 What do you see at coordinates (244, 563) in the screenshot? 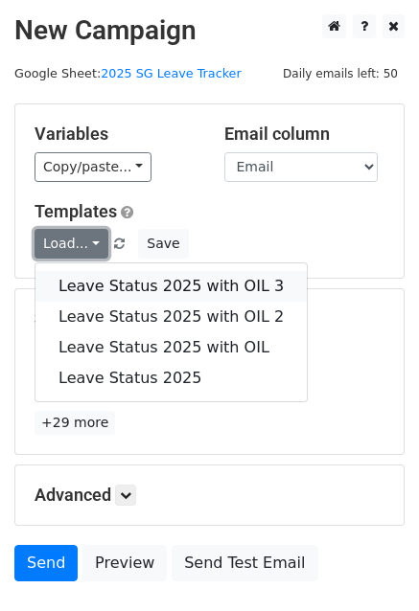
I see `a: Send Test Email` at bounding box center [244, 563].